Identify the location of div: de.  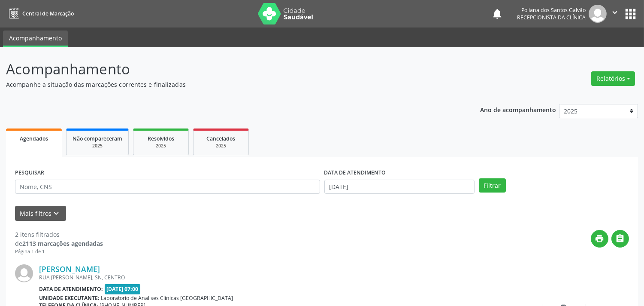
(59, 243).